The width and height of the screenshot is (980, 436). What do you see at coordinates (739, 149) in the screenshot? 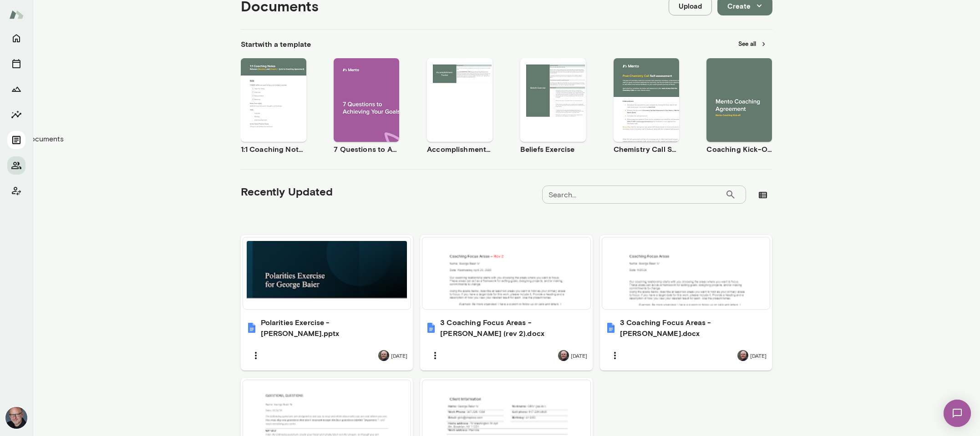
I see `h6: Coaching Kick-Off | Coaching Agreement` at bounding box center [739, 149].